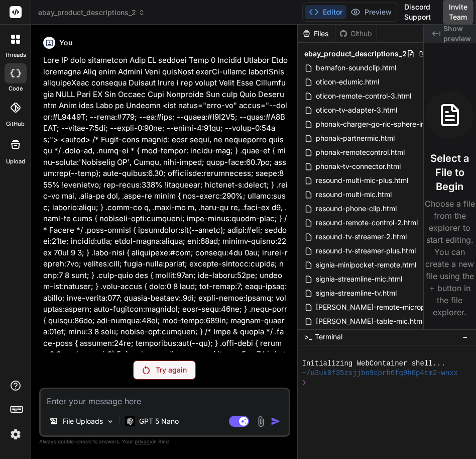 The height and width of the screenshot is (459, 476). Describe the element at coordinates (66, 43) in the screenshot. I see `h6: You` at that location.